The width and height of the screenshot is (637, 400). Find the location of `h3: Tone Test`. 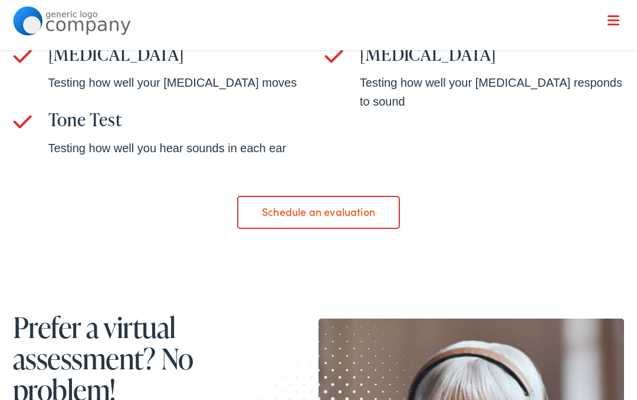

h3: Tone Test is located at coordinates (180, 119).